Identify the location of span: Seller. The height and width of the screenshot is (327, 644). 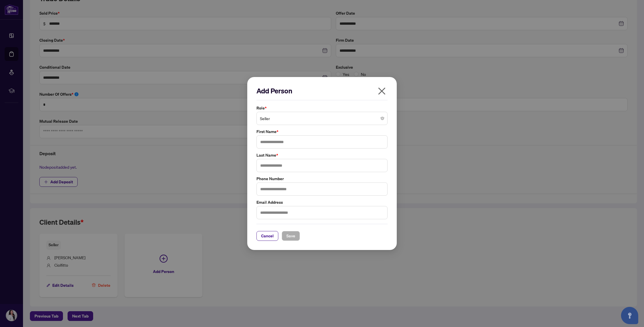
(322, 119).